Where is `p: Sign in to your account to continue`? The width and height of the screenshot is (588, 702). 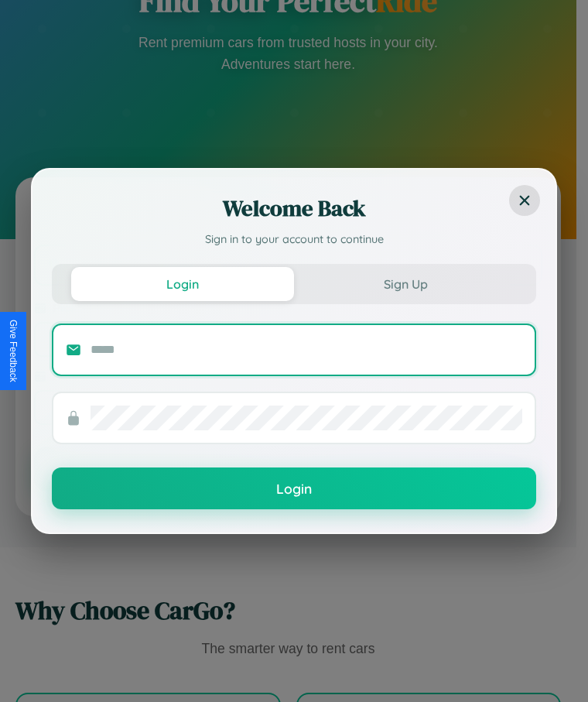 p: Sign in to your account to continue is located at coordinates (294, 240).